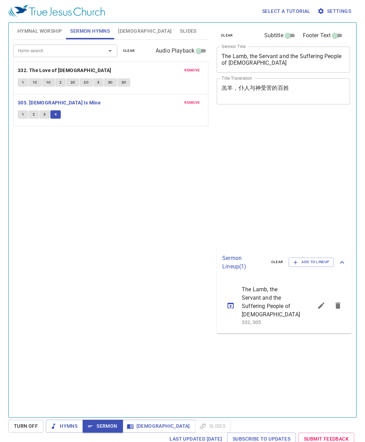 The image size is (365, 442). Describe the element at coordinates (335, 11) in the screenshot. I see `span: Settings` at that location.